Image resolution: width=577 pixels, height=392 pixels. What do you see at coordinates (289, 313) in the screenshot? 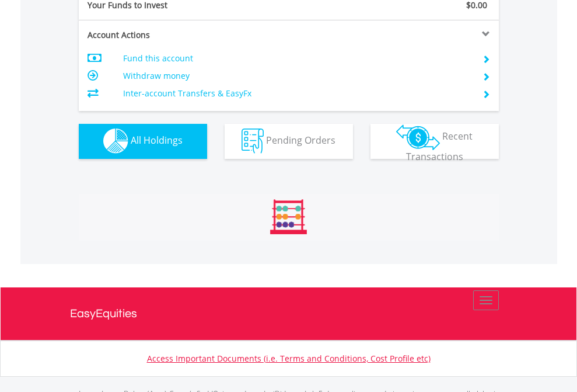
I see `a: EasyEquities` at bounding box center [289, 313].